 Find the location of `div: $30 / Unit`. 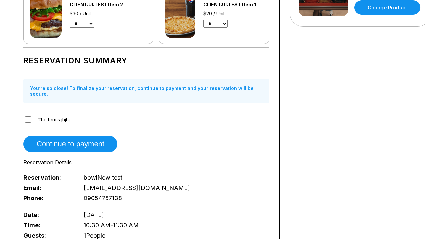

div: $30 / Unit is located at coordinates (105, 13).